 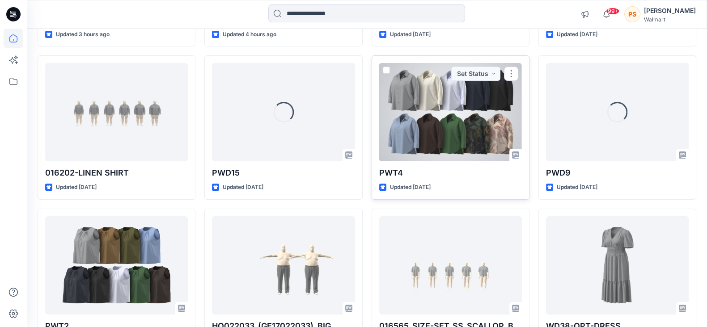 I want to click on div: PS, so click(x=633, y=14).